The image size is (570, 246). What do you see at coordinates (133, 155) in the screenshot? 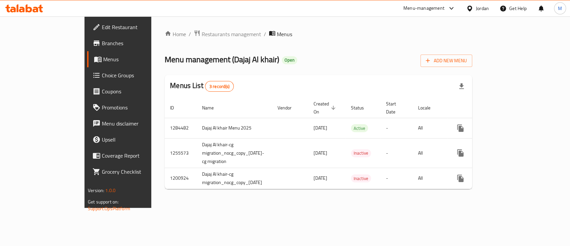
I see `a: Coverage Report` at bounding box center [133, 155].